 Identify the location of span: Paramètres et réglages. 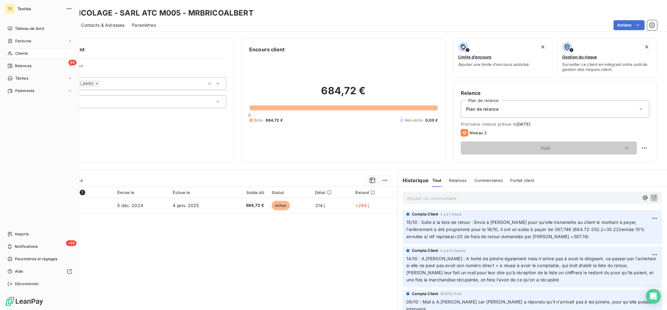
(36, 259).